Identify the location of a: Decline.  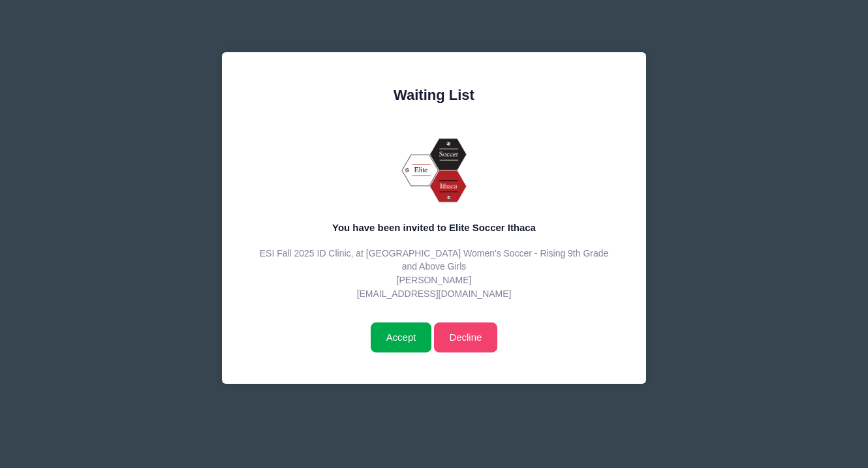
(465, 338).